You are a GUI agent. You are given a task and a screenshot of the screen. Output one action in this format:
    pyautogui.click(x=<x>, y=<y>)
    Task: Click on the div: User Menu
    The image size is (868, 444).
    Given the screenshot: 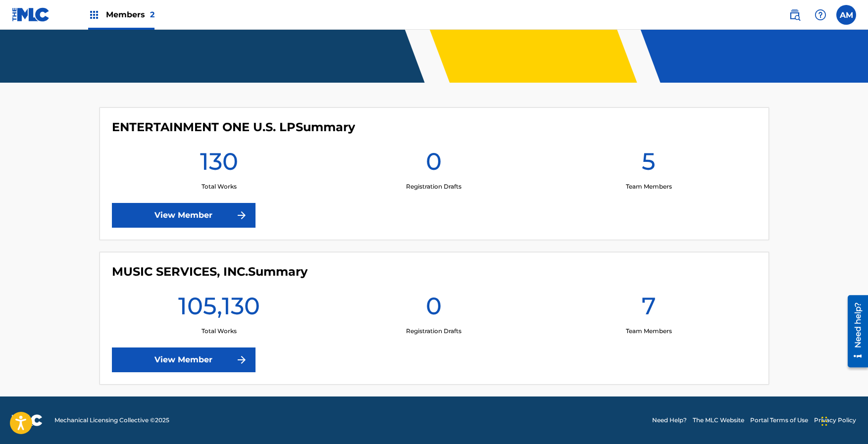 What is the action you would take?
    pyautogui.click(x=846, y=15)
    